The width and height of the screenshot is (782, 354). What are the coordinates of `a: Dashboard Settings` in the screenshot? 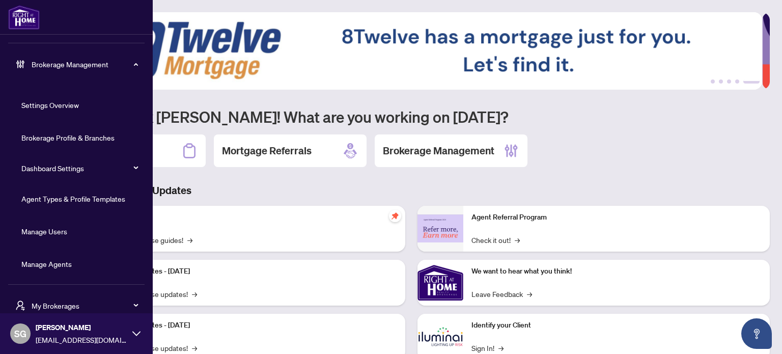 It's located at (52, 168).